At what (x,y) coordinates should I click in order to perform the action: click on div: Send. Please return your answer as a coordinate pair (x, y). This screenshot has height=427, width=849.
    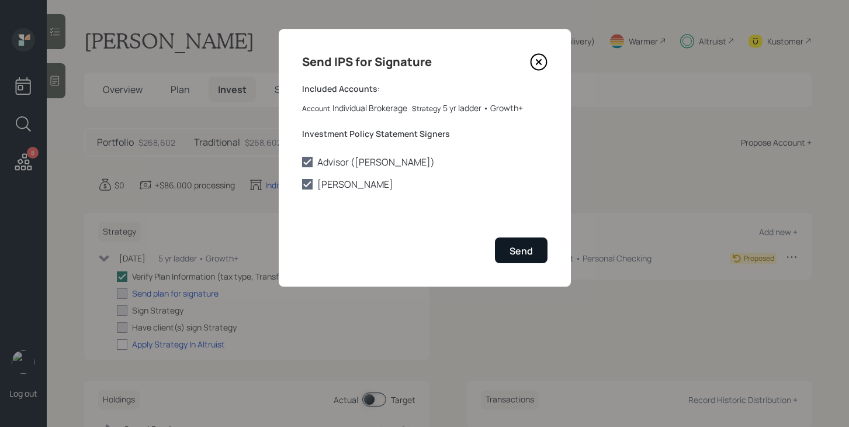
    Looking at the image, I should click on (521, 251).